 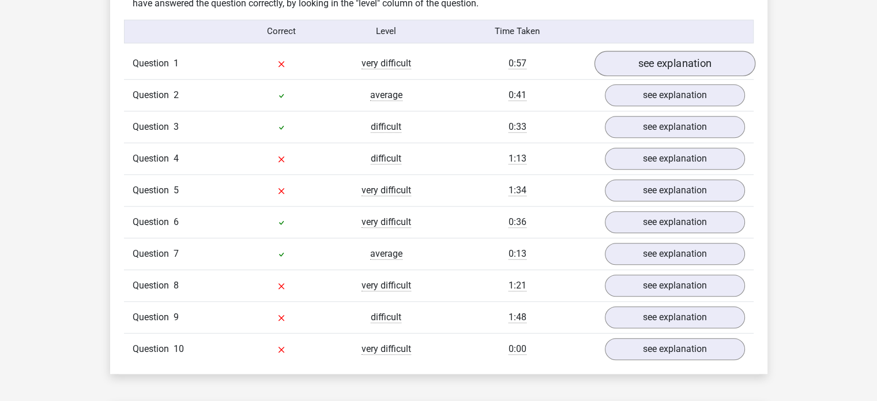 What do you see at coordinates (517, 222) in the screenshot?
I see `span: 0:36` at bounding box center [517, 222].